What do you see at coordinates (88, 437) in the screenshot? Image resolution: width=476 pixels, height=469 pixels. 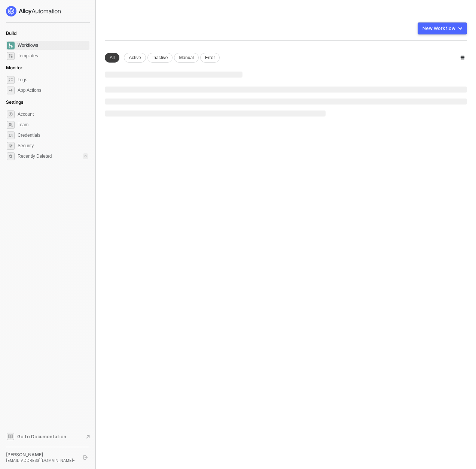 I see `span: document-arrow` at bounding box center [88, 437].